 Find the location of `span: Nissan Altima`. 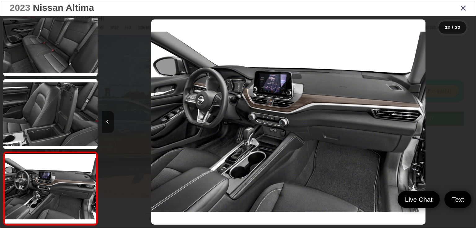

span: Nissan Altima is located at coordinates (63, 7).